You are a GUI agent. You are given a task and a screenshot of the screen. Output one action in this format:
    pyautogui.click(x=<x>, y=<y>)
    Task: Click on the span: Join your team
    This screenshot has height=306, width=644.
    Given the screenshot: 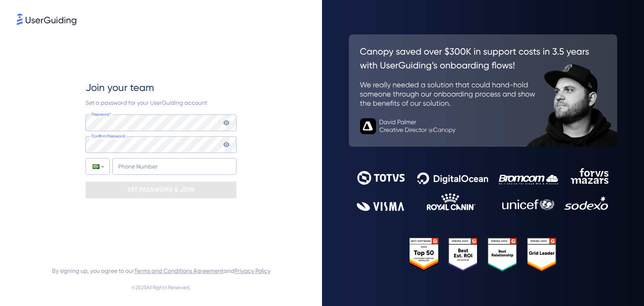 What is the action you would take?
    pyautogui.click(x=119, y=87)
    